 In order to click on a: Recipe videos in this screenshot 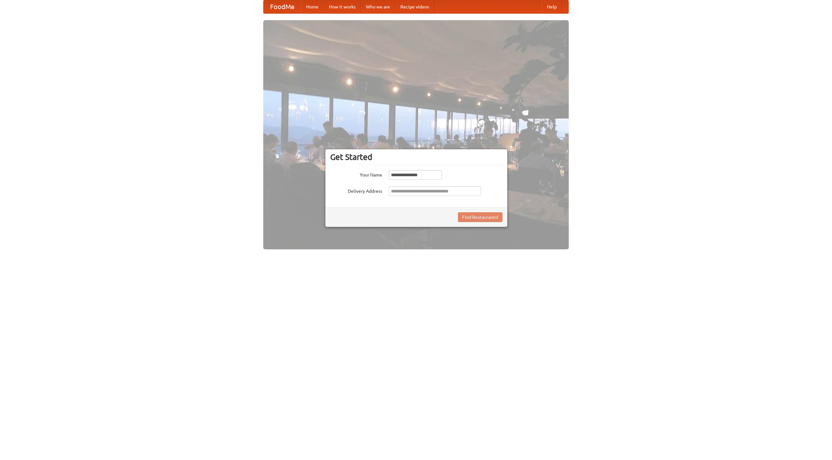, I will do `click(415, 7)`.